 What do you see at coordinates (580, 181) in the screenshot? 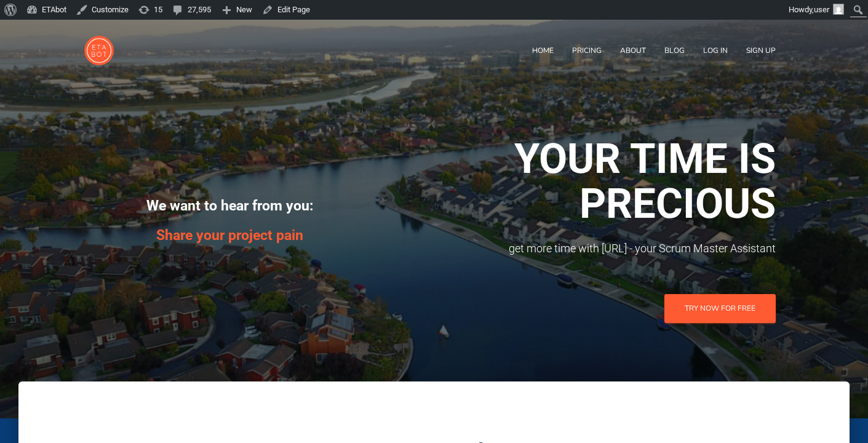
I see `h1: YOUR TIME IS PRECIOUS` at bounding box center [580, 181].